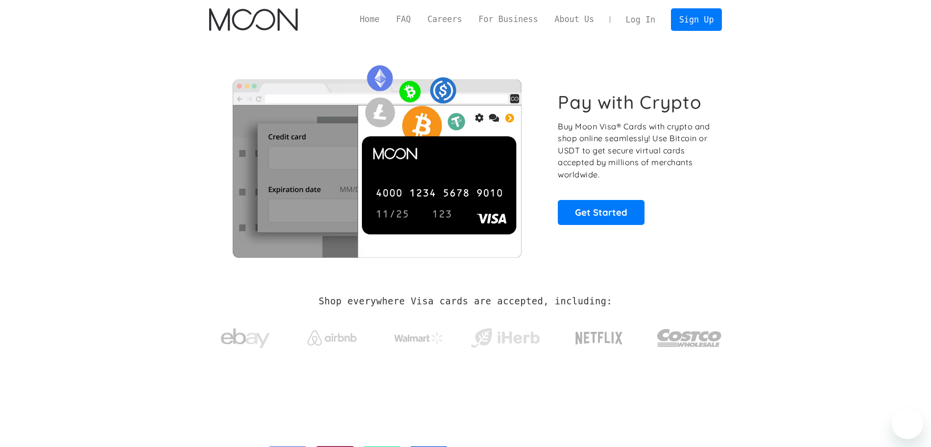 This screenshot has width=931, height=447. Describe the element at coordinates (253, 20) in the screenshot. I see `a: home` at that location.